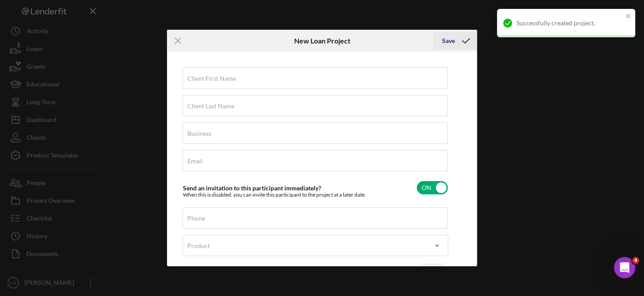  I want to click on span: 4, so click(636, 260).